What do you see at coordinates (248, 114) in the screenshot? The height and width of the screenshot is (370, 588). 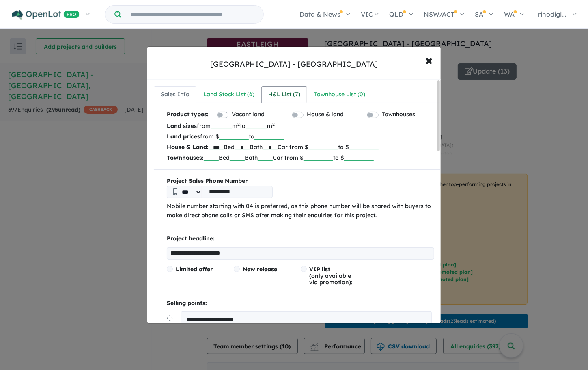 I see `label: Vacant land` at bounding box center [248, 114].